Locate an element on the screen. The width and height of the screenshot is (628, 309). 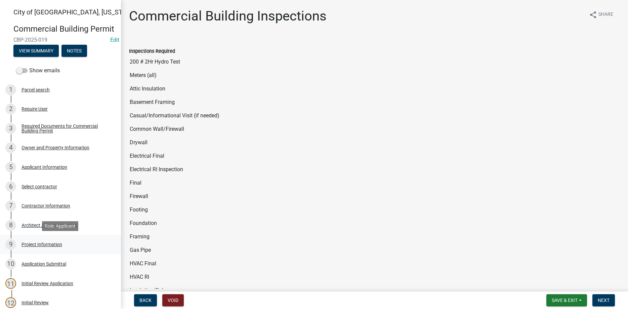
div: 10 is located at coordinates (11, 264).